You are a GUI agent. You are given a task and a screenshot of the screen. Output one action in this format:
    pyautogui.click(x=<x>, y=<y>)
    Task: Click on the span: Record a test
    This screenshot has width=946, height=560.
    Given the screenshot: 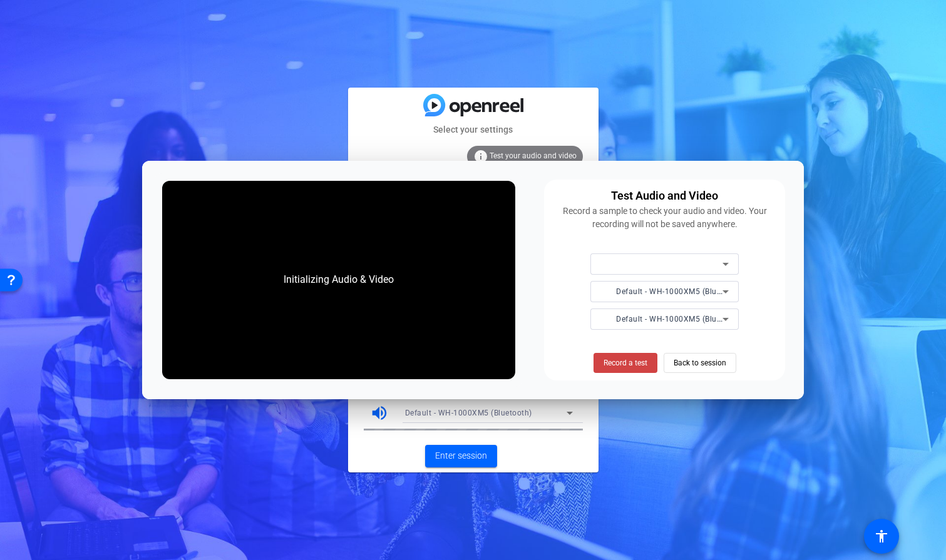 What is the action you would take?
    pyautogui.click(x=626, y=363)
    